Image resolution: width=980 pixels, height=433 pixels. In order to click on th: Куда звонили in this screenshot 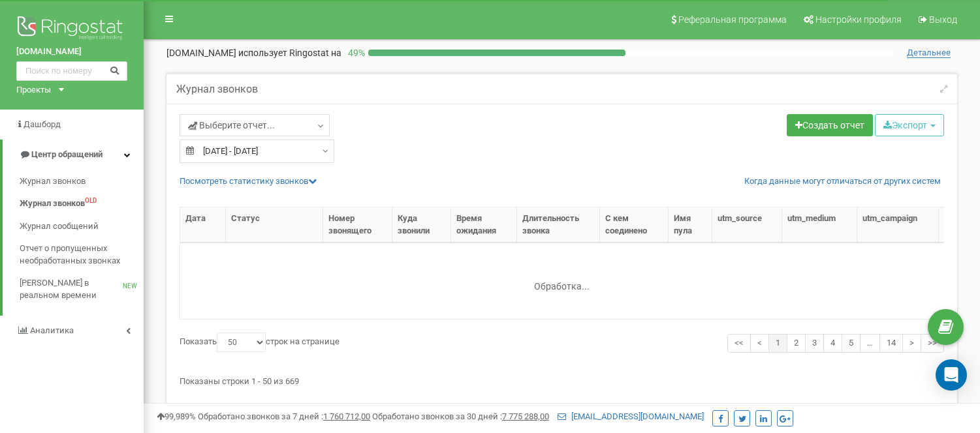, I will do `click(422, 225)`.